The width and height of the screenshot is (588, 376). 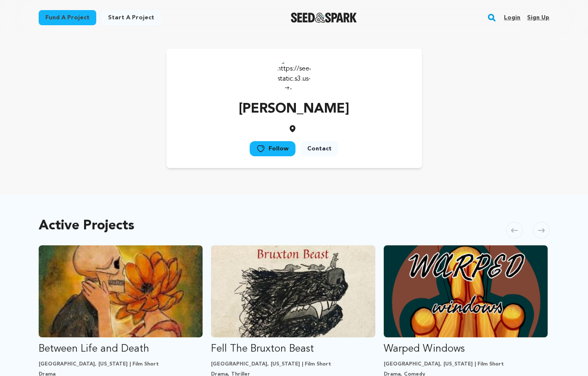 I want to click on h2: Active Projects, so click(x=87, y=226).